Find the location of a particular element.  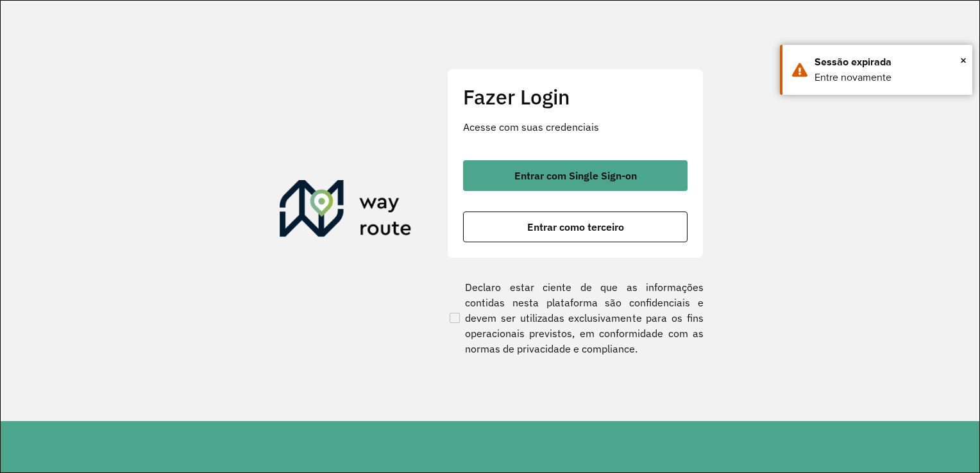

img: Roteirizador AmbevTech is located at coordinates (346, 211).